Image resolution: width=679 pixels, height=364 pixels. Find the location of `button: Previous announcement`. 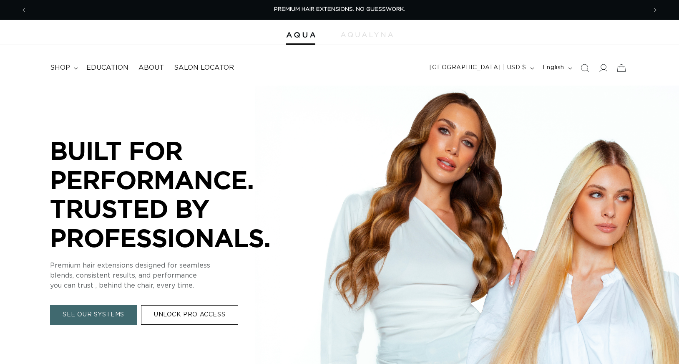

button: Previous announcement is located at coordinates (24, 10).